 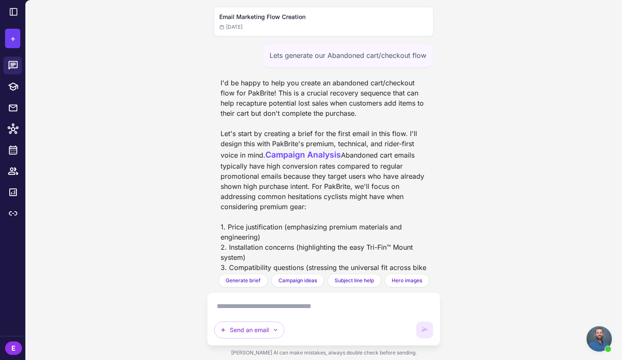 What do you see at coordinates (249, 330) in the screenshot?
I see `button: Send an email` at bounding box center [249, 330].